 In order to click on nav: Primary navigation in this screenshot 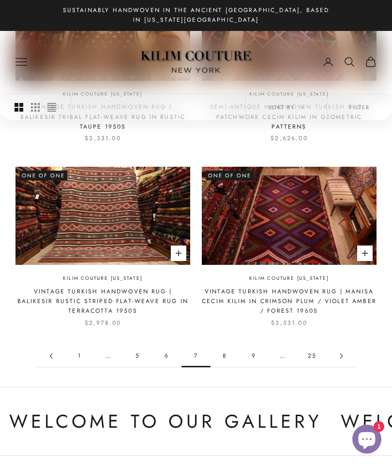, I will do `click(66, 62)`.